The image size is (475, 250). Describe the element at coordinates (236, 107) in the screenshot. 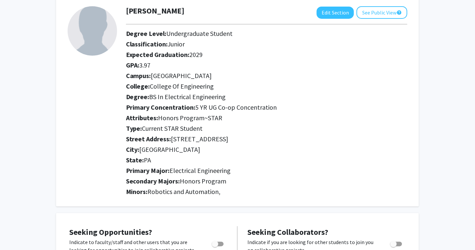

I see `span: 5 YR UG Co-op Concentration` at that location.